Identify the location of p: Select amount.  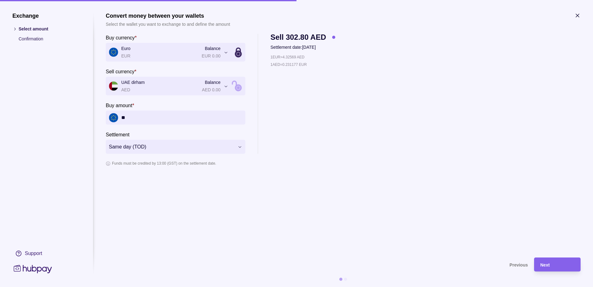
(50, 29).